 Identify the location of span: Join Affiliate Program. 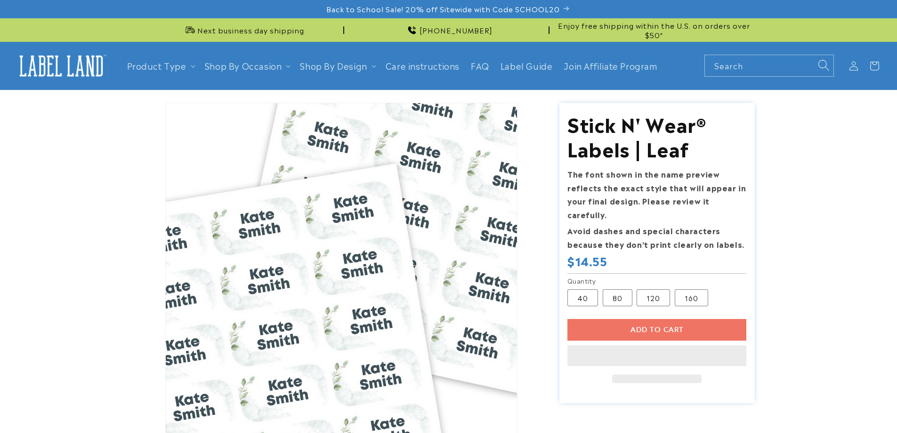
(610, 65).